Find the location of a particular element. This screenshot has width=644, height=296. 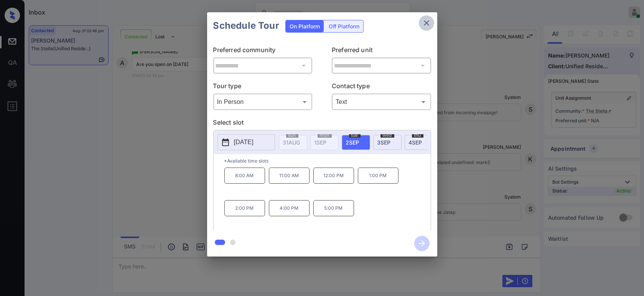

div: In Person is located at coordinates (262, 102).